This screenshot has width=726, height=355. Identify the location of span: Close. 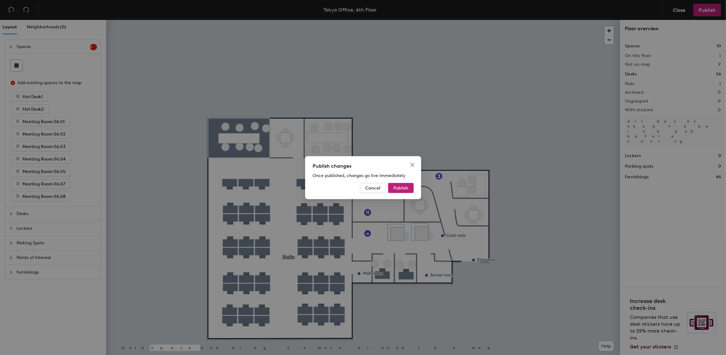
(413, 165).